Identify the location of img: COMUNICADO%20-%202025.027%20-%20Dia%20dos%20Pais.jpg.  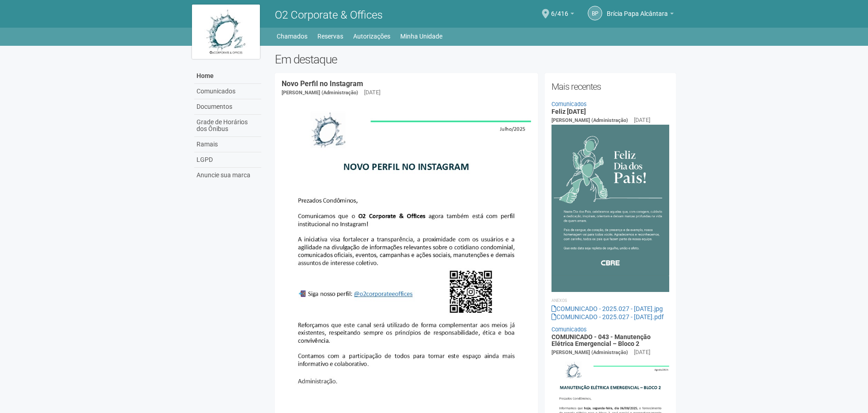
(610, 208).